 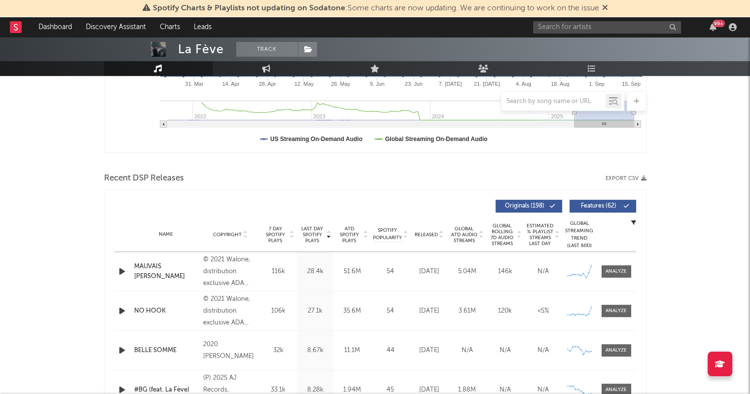 What do you see at coordinates (227, 235) in the screenshot?
I see `span: Copyright` at bounding box center [227, 235].